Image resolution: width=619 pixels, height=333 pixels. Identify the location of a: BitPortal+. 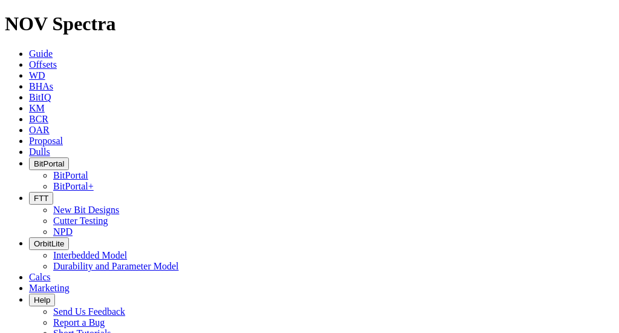
(73, 186).